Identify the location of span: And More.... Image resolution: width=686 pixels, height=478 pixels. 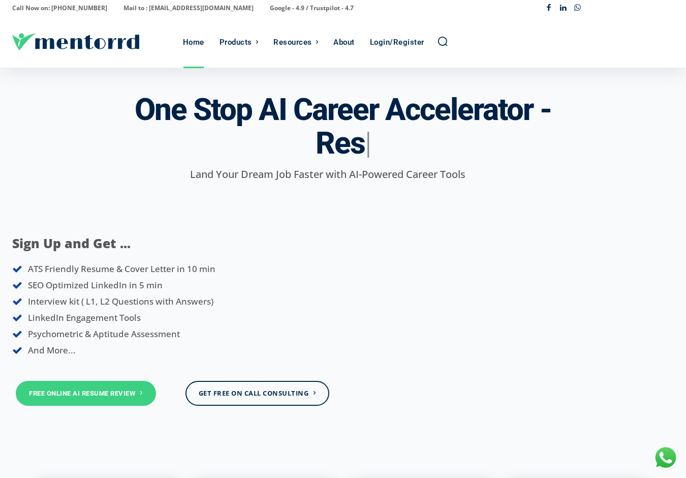
(52, 350).